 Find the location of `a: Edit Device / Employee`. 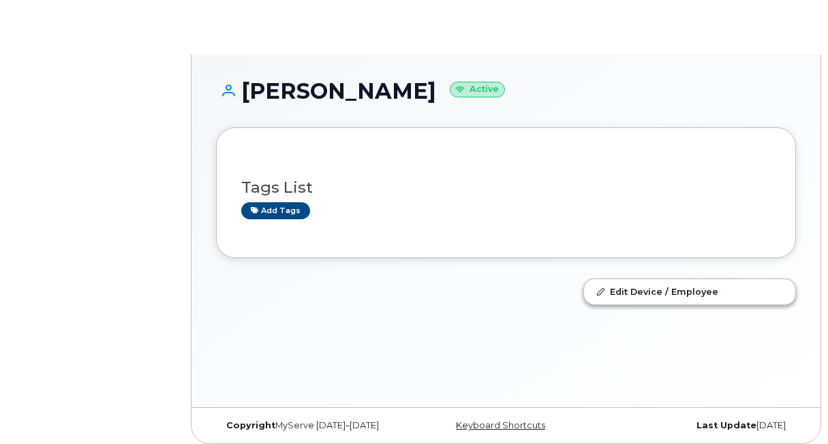

a: Edit Device / Employee is located at coordinates (689, 292).